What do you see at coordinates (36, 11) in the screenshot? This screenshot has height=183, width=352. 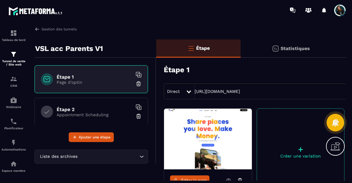 I see `img: logo` at bounding box center [36, 11].